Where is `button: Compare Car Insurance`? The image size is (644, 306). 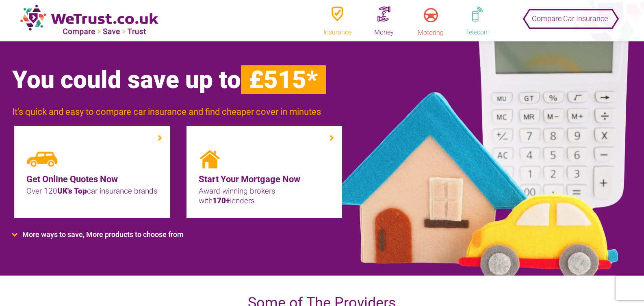 button: Compare Car Insurance is located at coordinates (570, 15).